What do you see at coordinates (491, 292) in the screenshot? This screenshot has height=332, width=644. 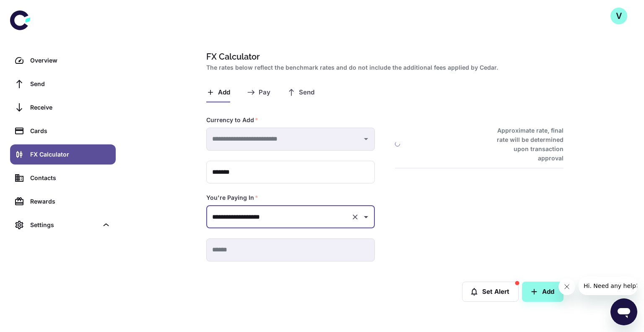 I see `button: Set Alert` at bounding box center [491, 292].